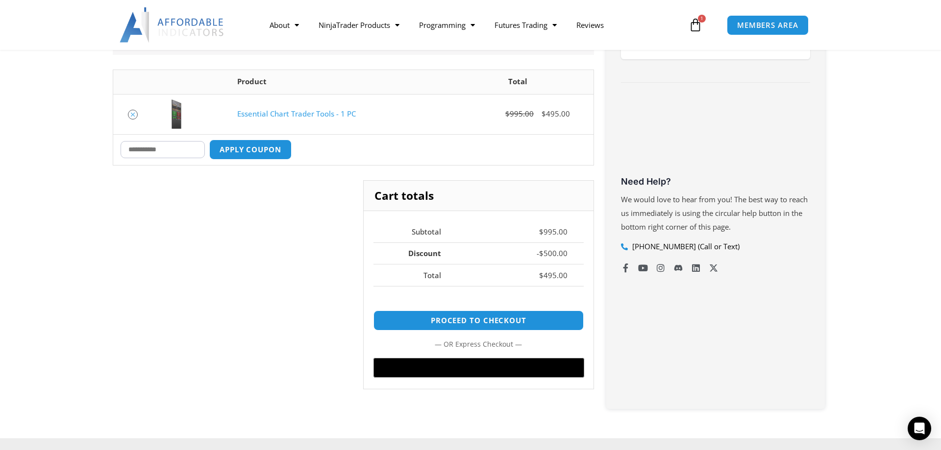 The height and width of the screenshot is (450, 941). Describe the element at coordinates (715, 181) in the screenshot. I see `h3: Need Help?` at that location.